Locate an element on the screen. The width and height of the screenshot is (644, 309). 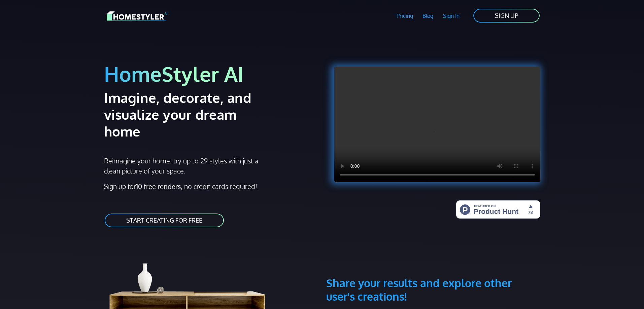
a: Pricing is located at coordinates (405, 16).